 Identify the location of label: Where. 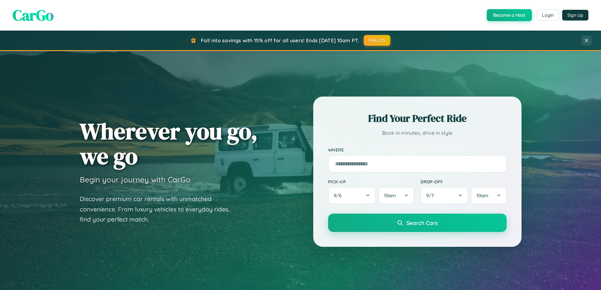
(417, 150).